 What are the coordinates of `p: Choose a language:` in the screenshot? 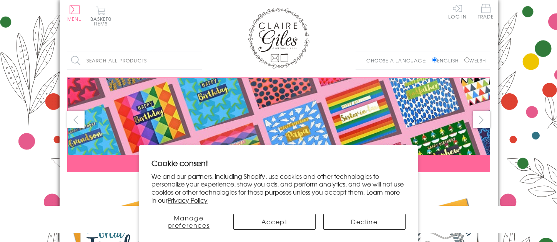 It's located at (398, 60).